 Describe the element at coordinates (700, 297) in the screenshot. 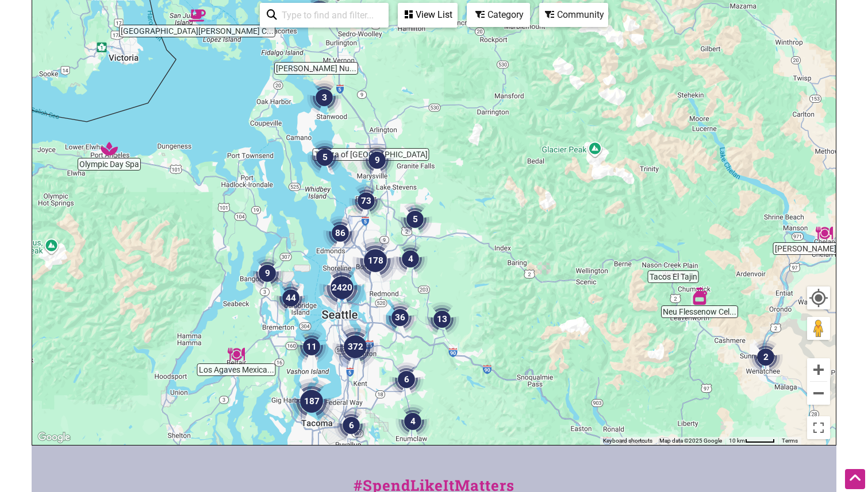

I see `div: Neu Flessenow Cellars` at that location.